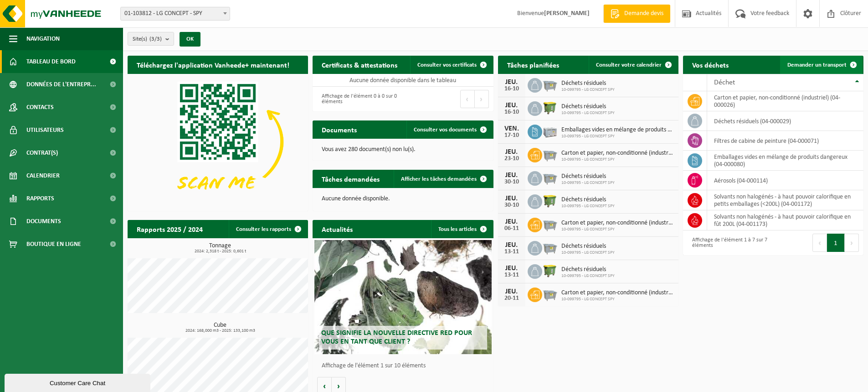 The width and height of the screenshot is (868, 392). Describe the element at coordinates (786, 161) in the screenshot. I see `td: emballages vides en mélange de produits dangereux (04-000080)` at that location.